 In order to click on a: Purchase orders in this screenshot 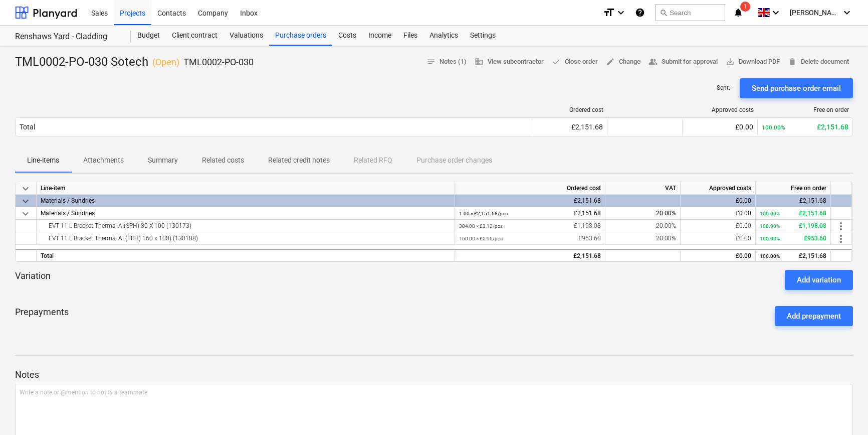, I will do `click(301, 36)`.